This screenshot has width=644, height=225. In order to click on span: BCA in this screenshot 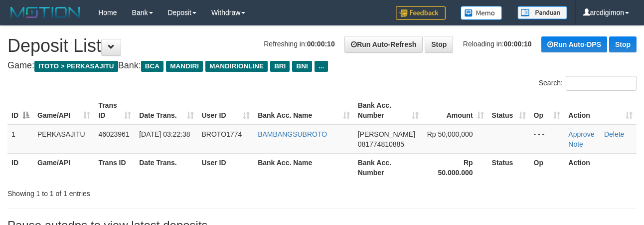, I will do `click(152, 66)`.